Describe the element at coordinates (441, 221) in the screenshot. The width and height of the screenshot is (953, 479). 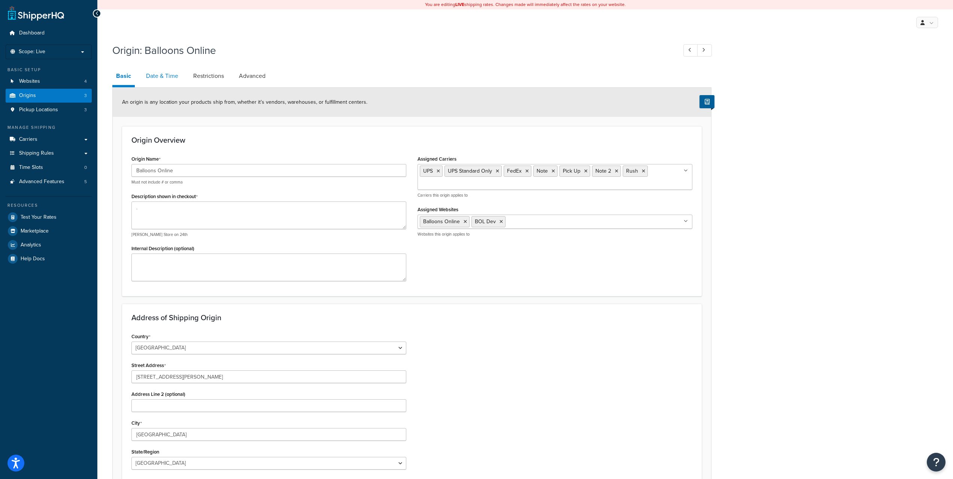
I see `span: Balloons Online` at that location.